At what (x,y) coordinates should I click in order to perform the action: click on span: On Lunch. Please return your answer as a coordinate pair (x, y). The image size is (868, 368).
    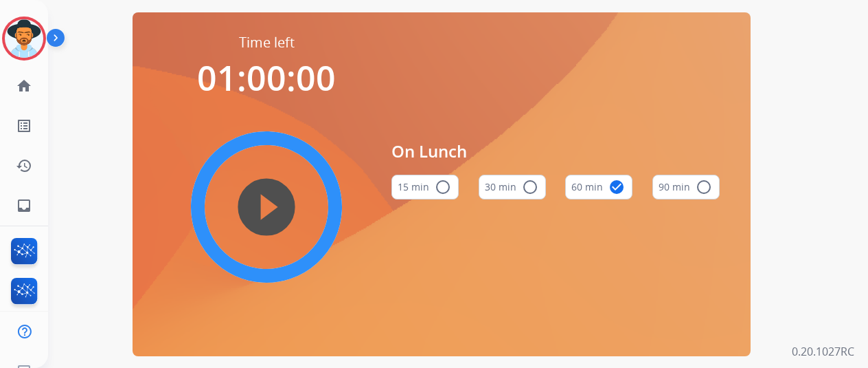
    Looking at the image, I should click on (556, 151).